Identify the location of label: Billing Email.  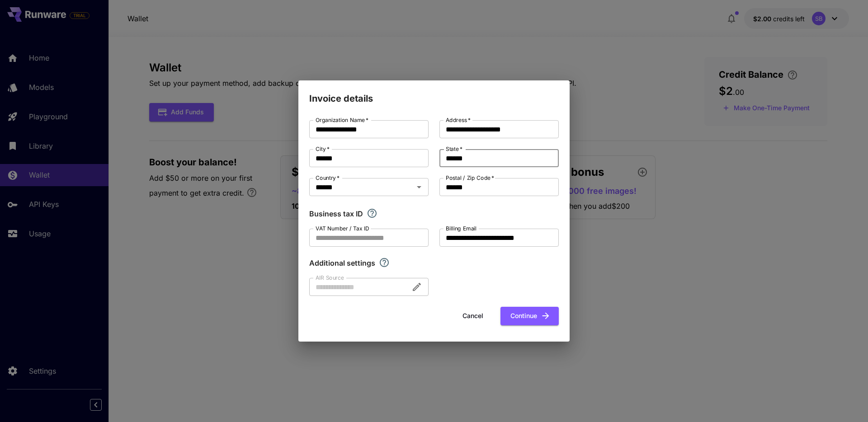
(461, 228).